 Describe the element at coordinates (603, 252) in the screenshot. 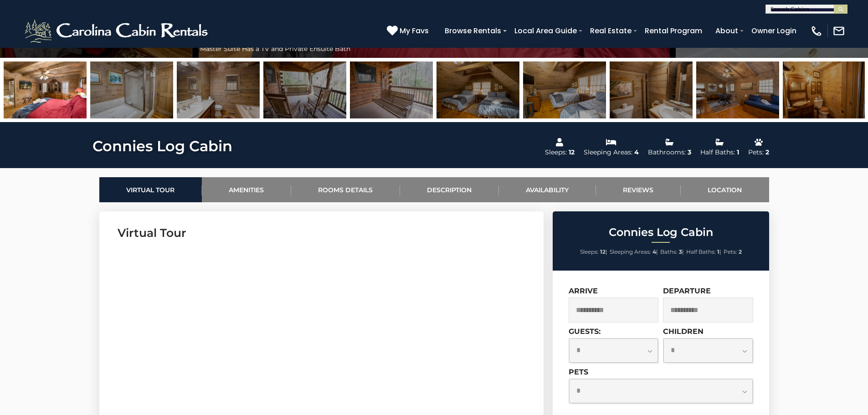

I see `strong: 12` at that location.